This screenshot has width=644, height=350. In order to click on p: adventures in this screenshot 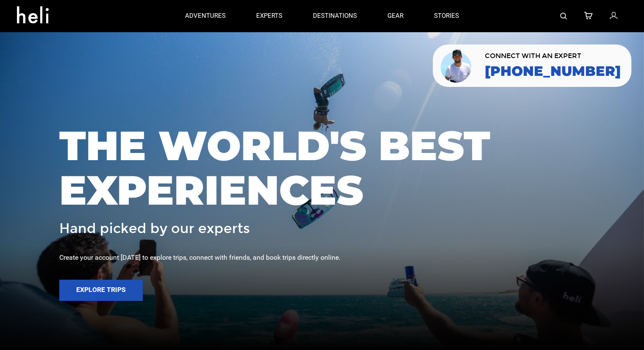, I will do `click(205, 16)`.